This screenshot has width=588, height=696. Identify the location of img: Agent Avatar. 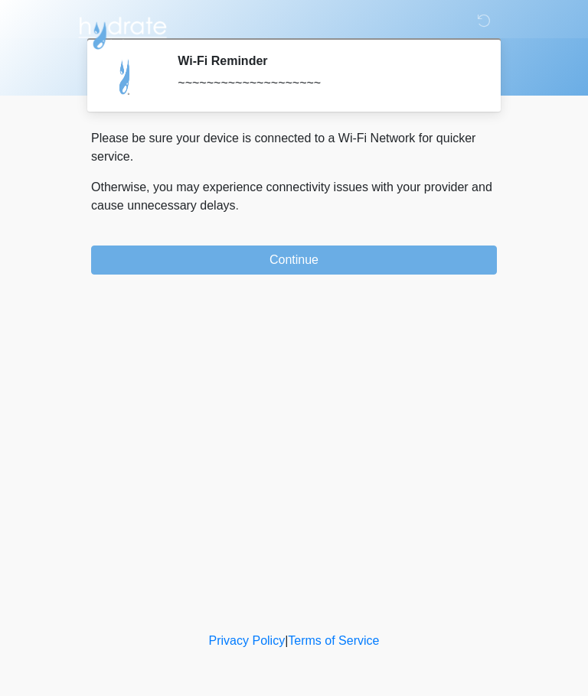
(126, 77).